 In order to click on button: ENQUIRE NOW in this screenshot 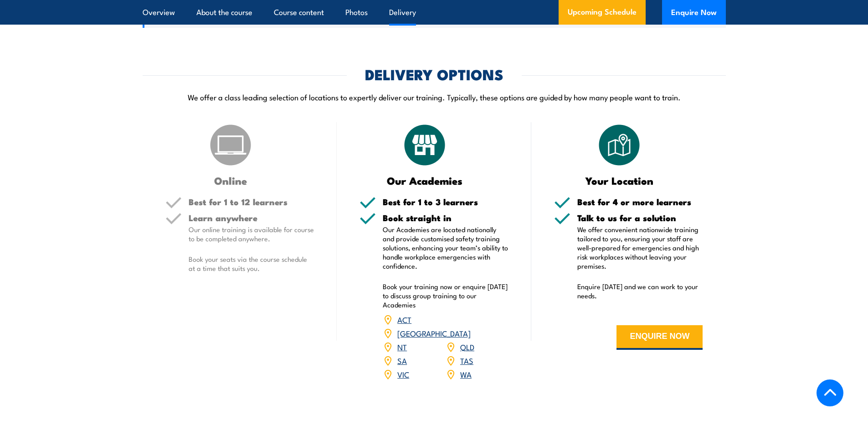, I will do `click(659, 337)`.